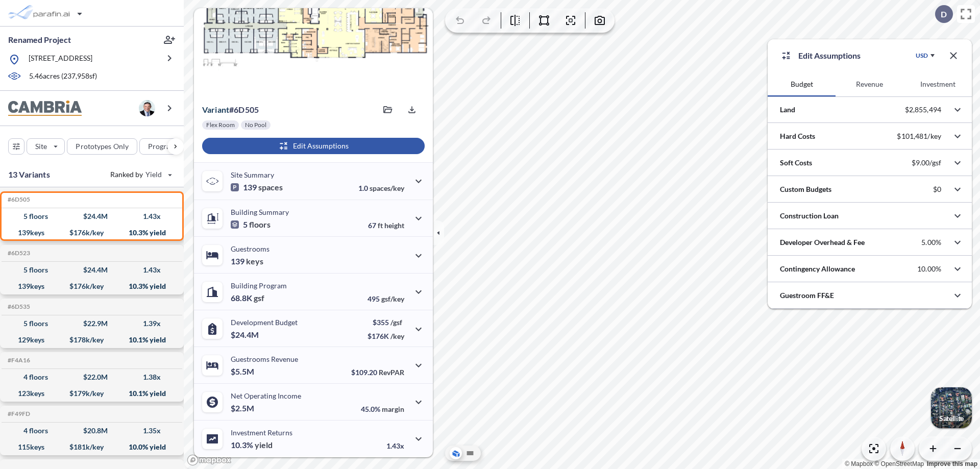  I want to click on p: Prototypes Only, so click(102, 147).